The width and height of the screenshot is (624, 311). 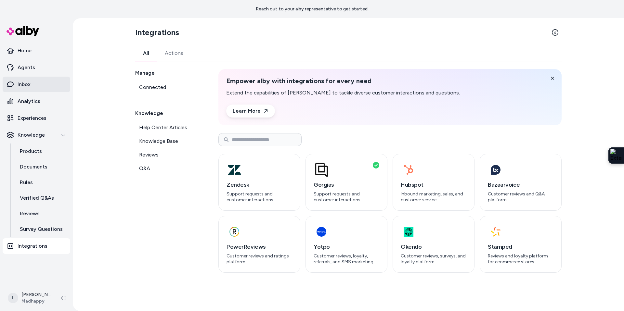 I want to click on p: Experiences, so click(x=32, y=118).